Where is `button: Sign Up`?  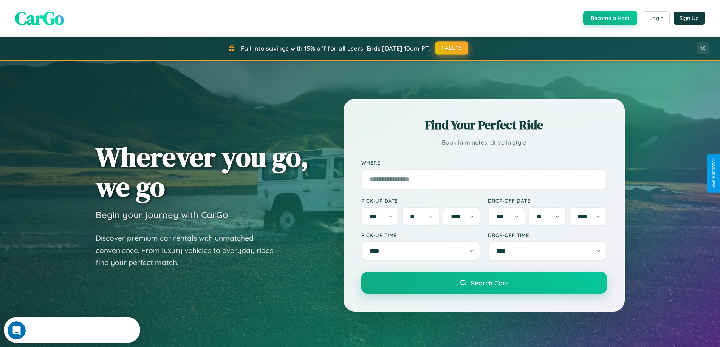 button: Sign Up is located at coordinates (689, 18).